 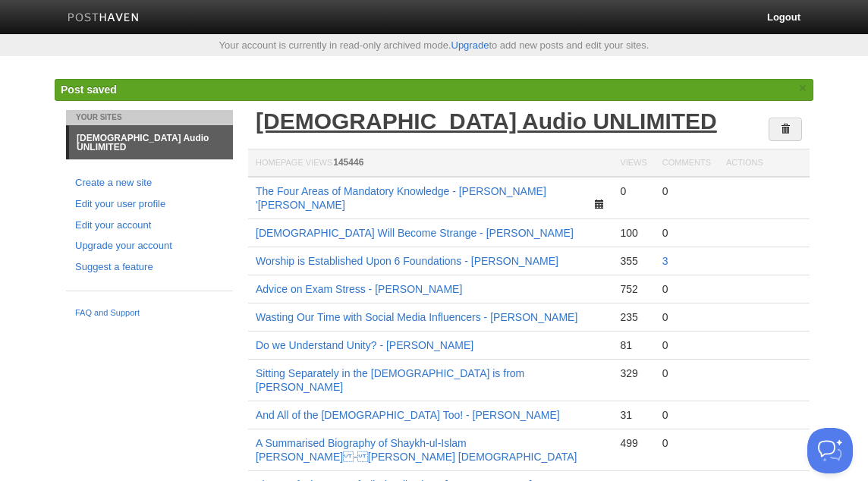 I want to click on a: 3, so click(x=666, y=261).